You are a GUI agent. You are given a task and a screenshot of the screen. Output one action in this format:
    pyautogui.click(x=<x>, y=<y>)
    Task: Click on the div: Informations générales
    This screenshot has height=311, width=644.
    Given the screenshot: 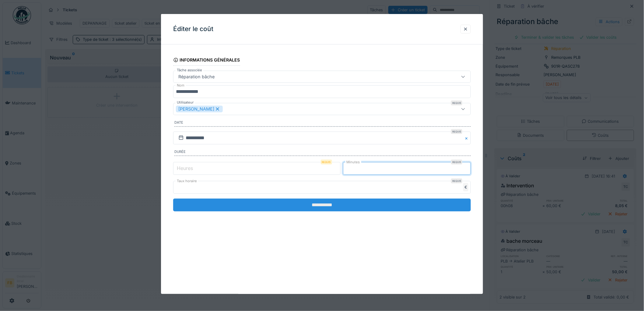 What is the action you would take?
    pyautogui.click(x=207, y=60)
    